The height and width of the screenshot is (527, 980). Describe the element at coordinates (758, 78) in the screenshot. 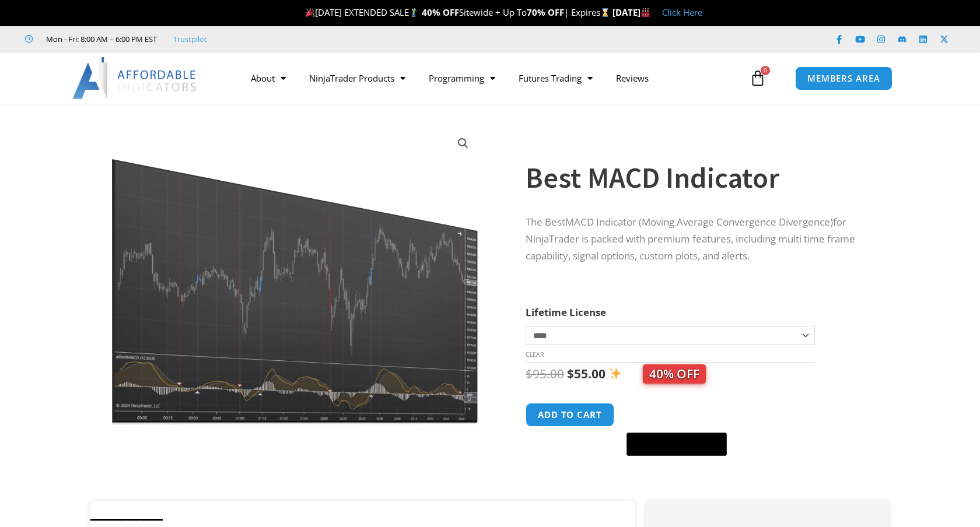

I see `a: 0` at that location.